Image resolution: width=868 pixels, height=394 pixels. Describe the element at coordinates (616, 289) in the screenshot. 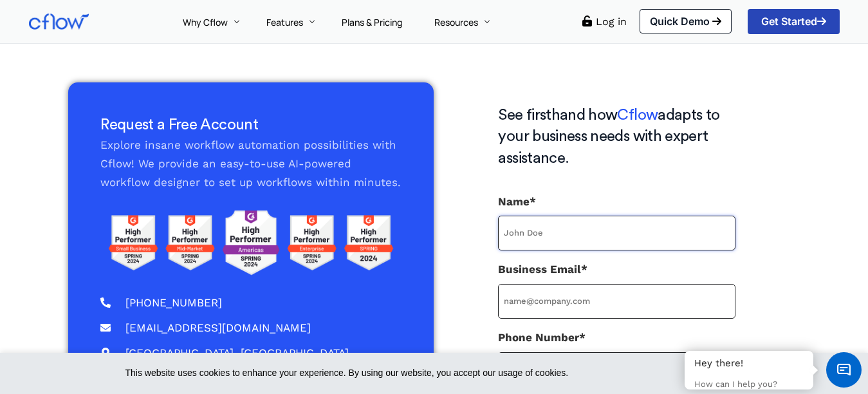

I see `label: Business Email*` at that location.